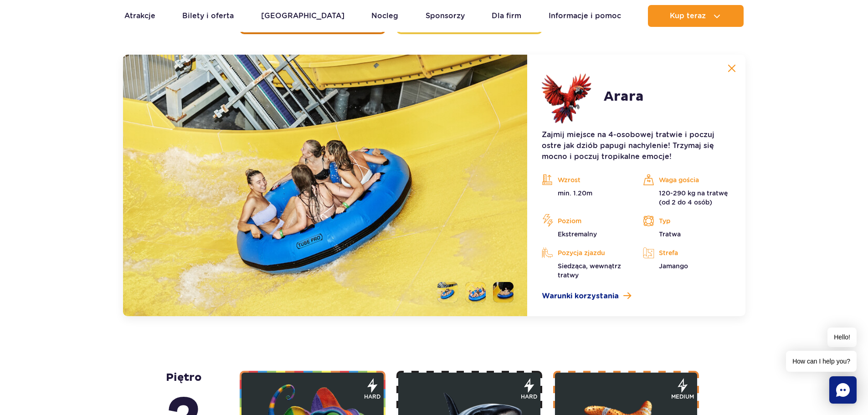 This screenshot has width=868, height=415. I want to click on a: Sponsorzy, so click(445, 16).